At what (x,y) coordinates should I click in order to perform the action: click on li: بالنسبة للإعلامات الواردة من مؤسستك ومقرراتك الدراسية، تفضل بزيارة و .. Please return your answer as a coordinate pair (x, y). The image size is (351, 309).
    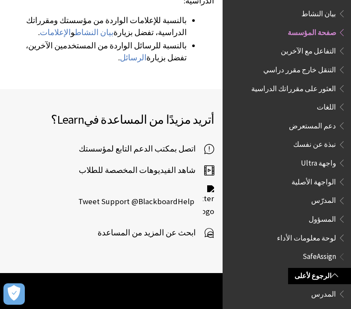
    Looking at the image, I should click on (98, 27).